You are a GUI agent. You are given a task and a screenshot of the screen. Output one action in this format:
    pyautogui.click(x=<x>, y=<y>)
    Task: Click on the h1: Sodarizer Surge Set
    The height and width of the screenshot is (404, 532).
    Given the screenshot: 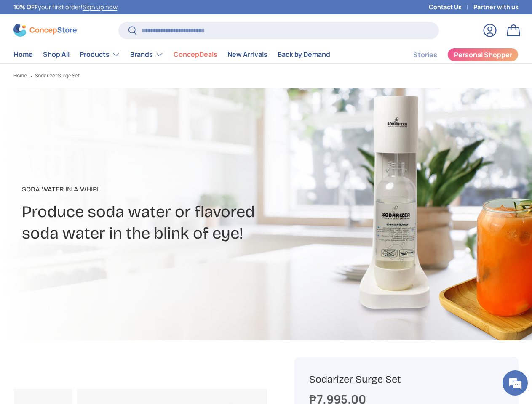 What is the action you would take?
    pyautogui.click(x=406, y=379)
    